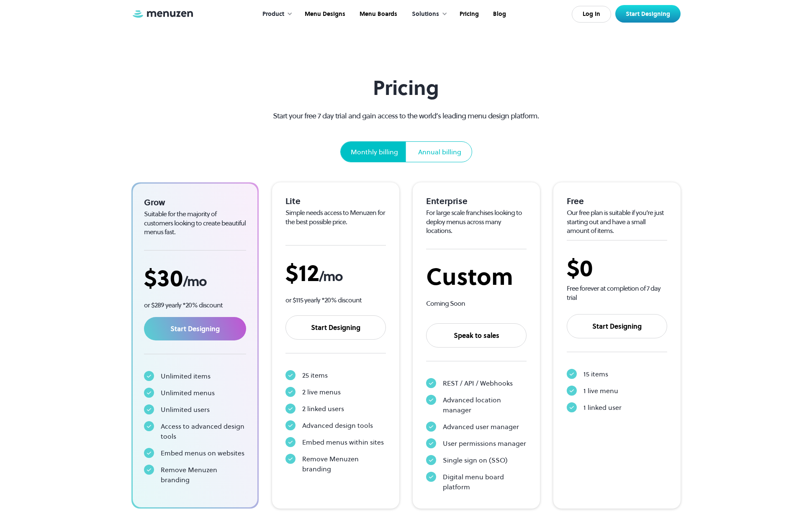 The image size is (812, 514). I want to click on div: Unlimited users, so click(185, 410).